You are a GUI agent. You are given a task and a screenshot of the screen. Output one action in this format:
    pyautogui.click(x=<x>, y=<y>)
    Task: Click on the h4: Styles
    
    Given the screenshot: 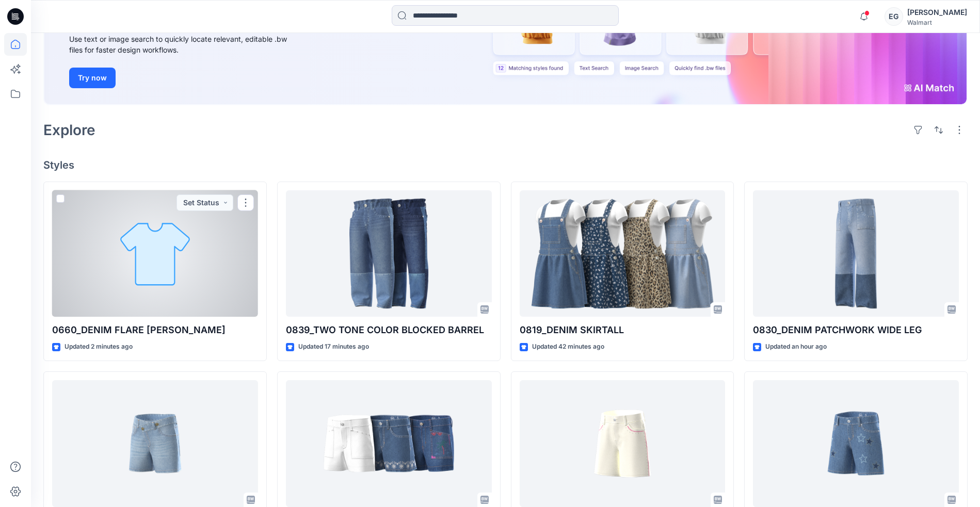 What is the action you would take?
    pyautogui.click(x=505, y=165)
    